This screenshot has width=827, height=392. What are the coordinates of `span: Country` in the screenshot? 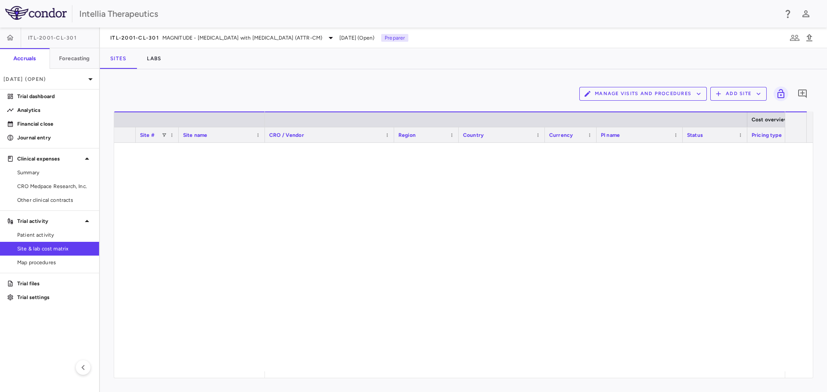 It's located at (473, 135).